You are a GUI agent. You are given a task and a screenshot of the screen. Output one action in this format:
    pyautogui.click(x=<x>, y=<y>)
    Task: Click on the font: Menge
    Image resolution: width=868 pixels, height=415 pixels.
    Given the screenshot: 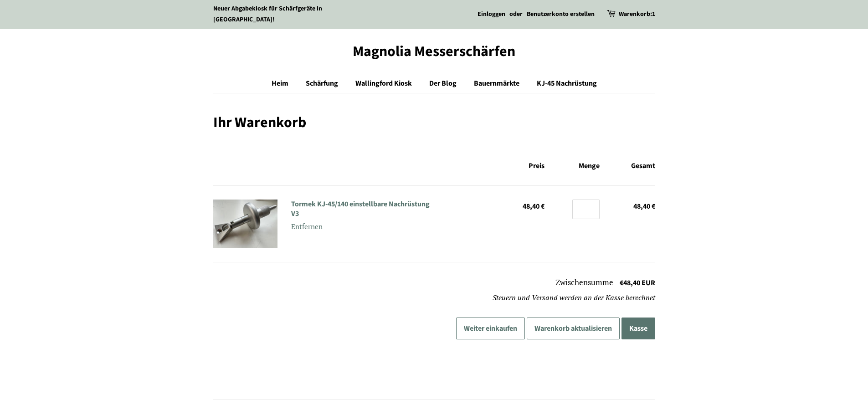 What is the action you would take?
    pyautogui.click(x=589, y=166)
    